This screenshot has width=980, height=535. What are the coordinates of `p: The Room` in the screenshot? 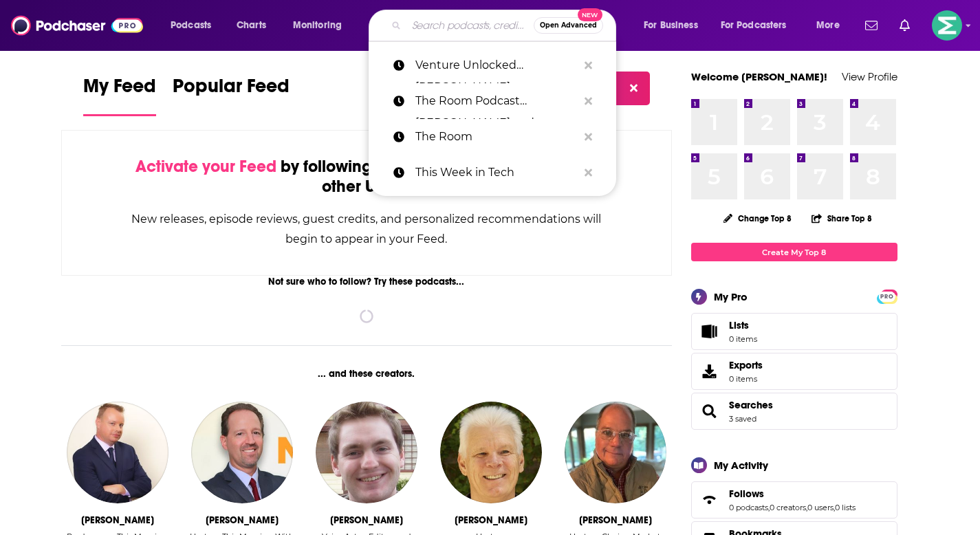 It's located at (497, 136).